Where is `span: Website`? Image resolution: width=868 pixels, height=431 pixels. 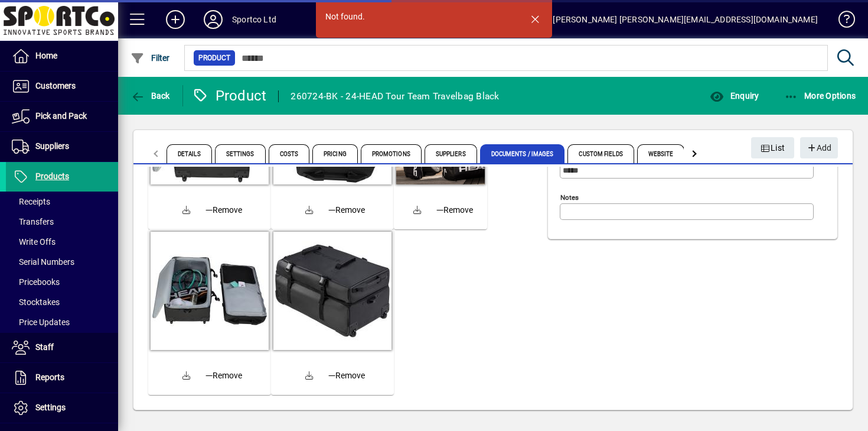 span: Website is located at coordinates (661, 154).